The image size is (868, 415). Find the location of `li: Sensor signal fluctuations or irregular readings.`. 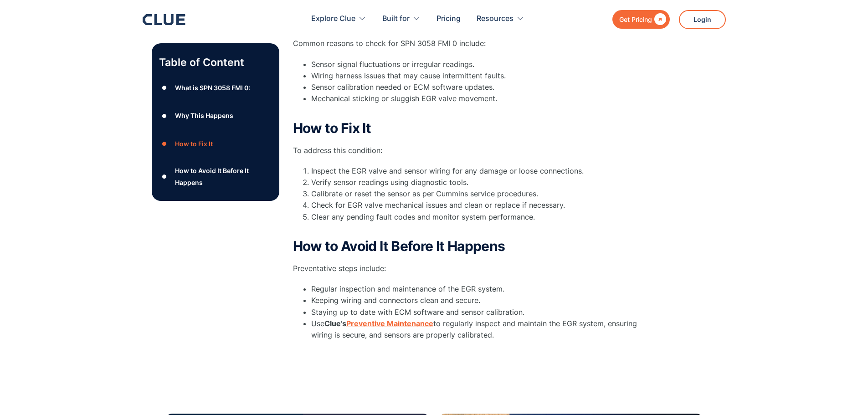

li: Sensor signal fluctuations or irregular readings. is located at coordinates (484, 64).